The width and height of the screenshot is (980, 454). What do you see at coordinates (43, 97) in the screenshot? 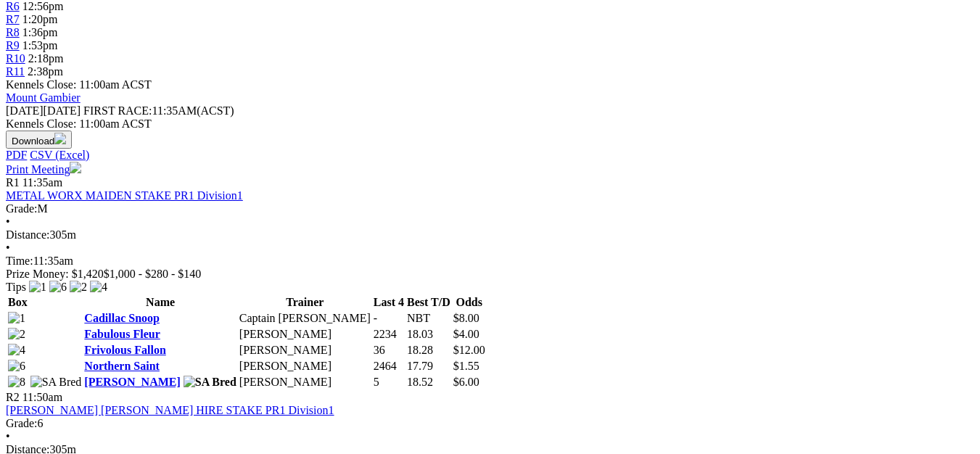
I see `a: Mount Gambier` at bounding box center [43, 97].